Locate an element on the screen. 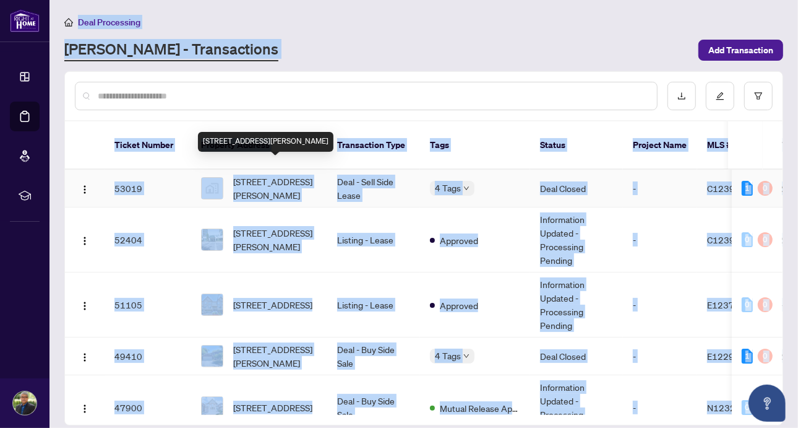  td: 52404 is located at coordinates (148, 239).